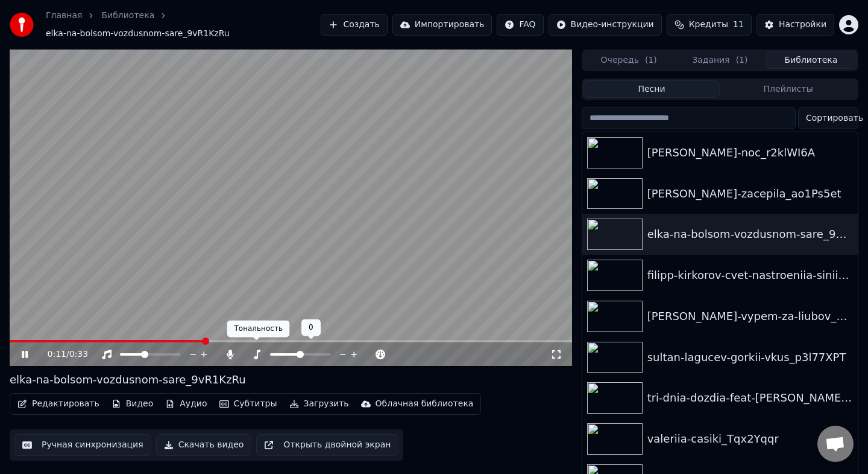 This screenshot has height=474, width=868. Describe the element at coordinates (186, 403) in the screenshot. I see `button: Аудио` at that location.